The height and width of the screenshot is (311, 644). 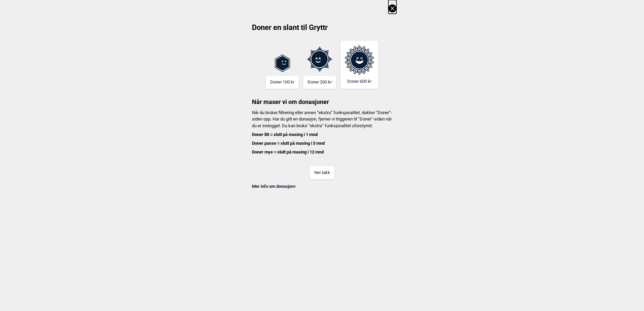 What do you see at coordinates (274, 186) in the screenshot?
I see `a: Mer info om donasjon>` at bounding box center [274, 186].